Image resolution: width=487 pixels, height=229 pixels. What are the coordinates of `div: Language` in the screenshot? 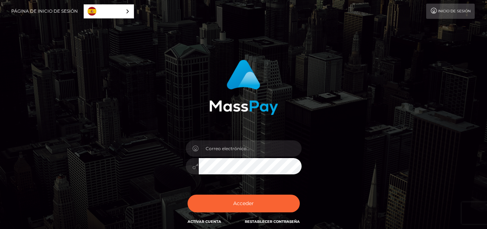 It's located at (109, 11).